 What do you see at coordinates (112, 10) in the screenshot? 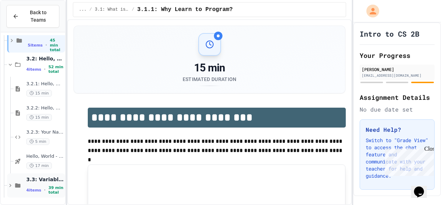
I see `span: 3.1: What is Code?` at bounding box center [112, 10].